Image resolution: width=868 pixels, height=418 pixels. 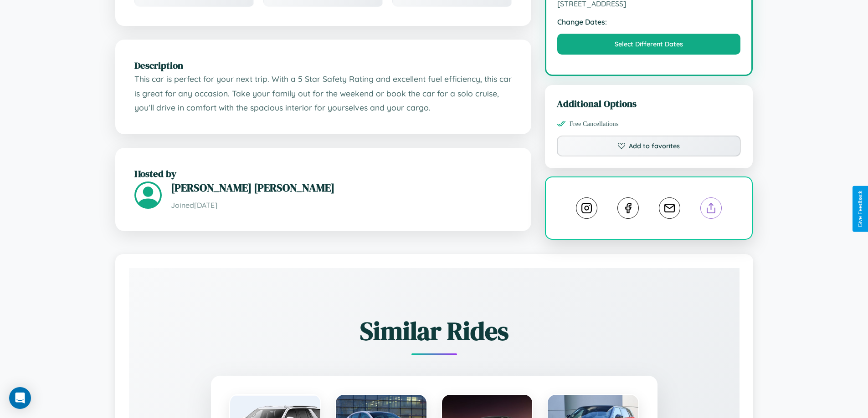 I want to click on span: Free Cancellations, so click(x=594, y=124).